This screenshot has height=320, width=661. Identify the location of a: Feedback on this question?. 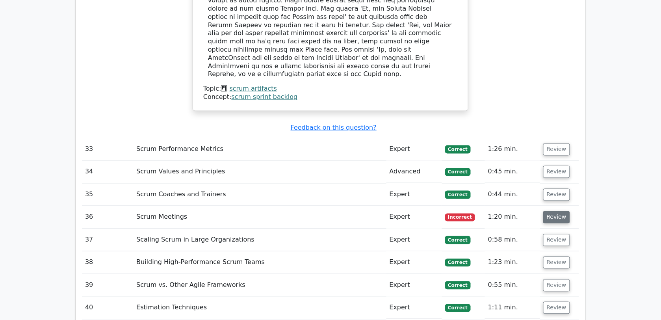
(333, 127).